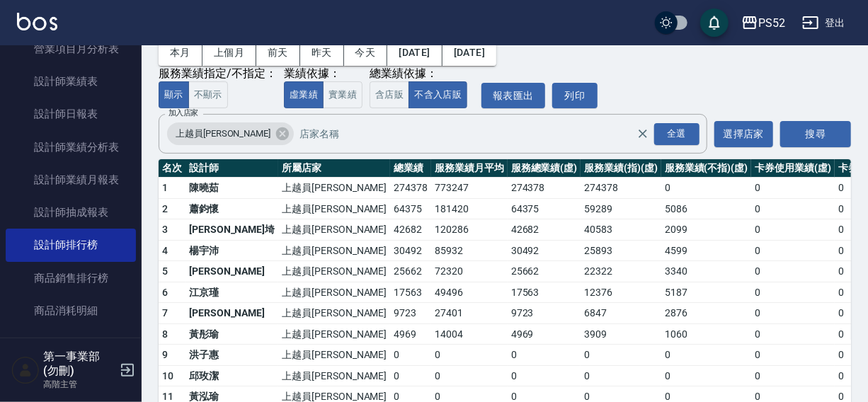 The width and height of the screenshot is (868, 402). What do you see at coordinates (165, 209) in the screenshot?
I see `span: 2` at bounding box center [165, 209].